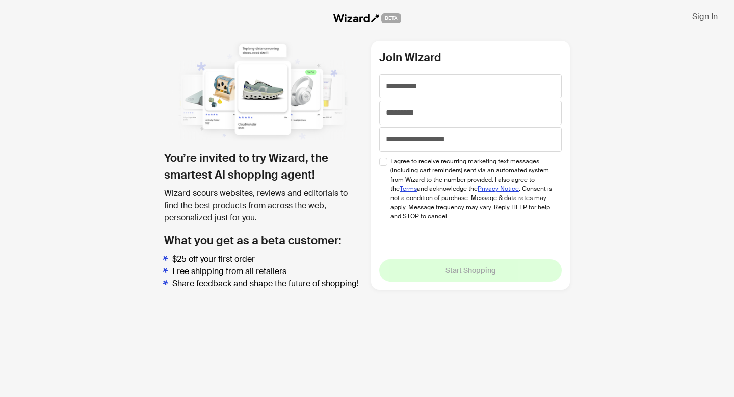 Image resolution: width=734 pixels, height=397 pixels. I want to click on span: I agree to receive recurring marketing text messages (including cart reminders) sent via an autom..., so click(472, 189).